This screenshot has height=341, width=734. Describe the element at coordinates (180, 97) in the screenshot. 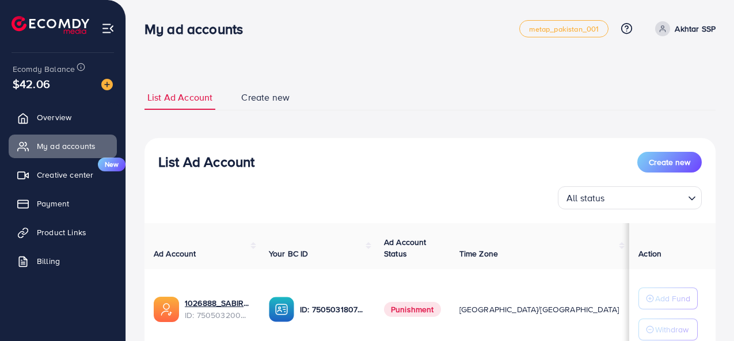

I see `span: List Ad Account` at that location.